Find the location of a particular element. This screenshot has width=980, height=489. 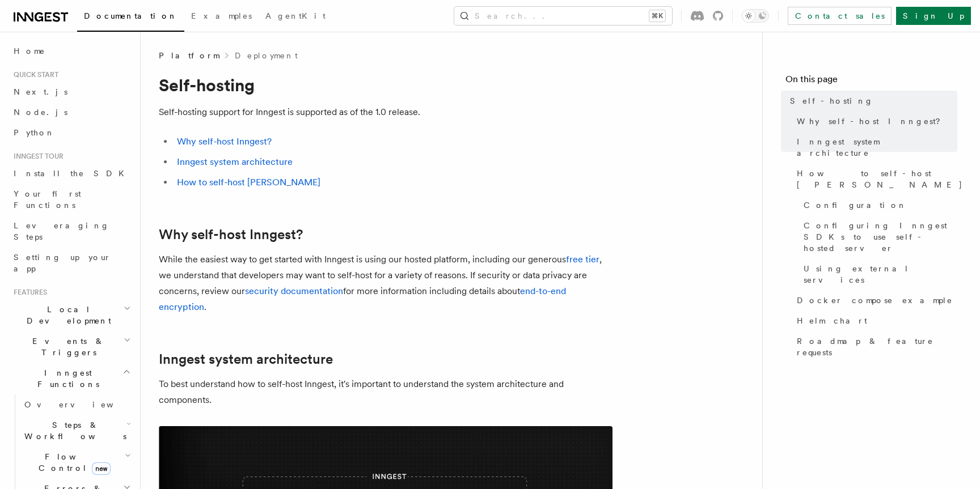

span: Flow Control is located at coordinates (72, 462).